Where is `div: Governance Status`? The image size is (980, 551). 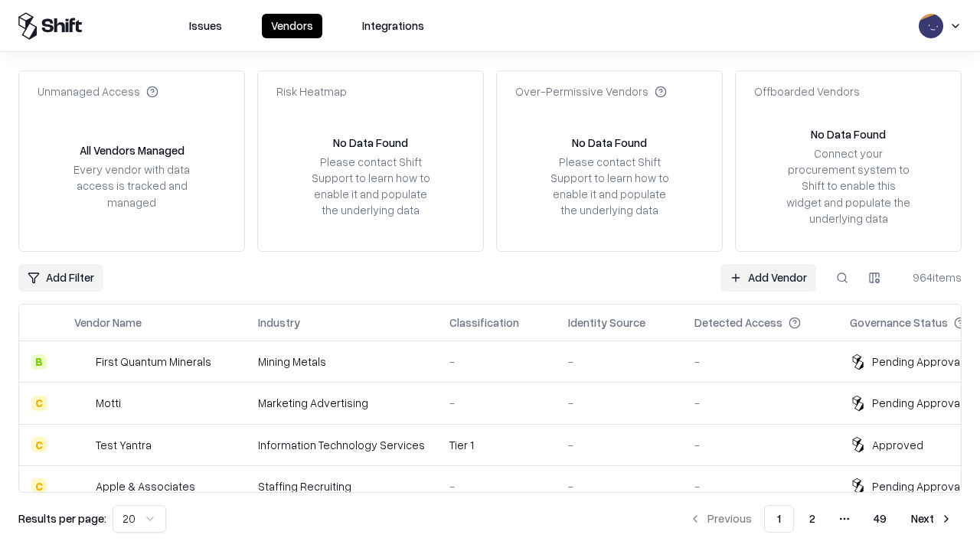 div: Governance Status is located at coordinates (899, 323).